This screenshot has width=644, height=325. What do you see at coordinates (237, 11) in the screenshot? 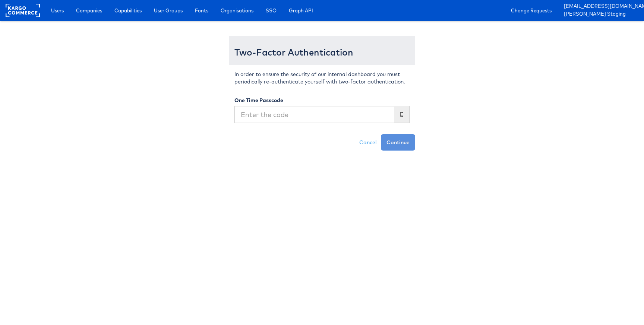
I see `a: Organisations` at bounding box center [237, 11].